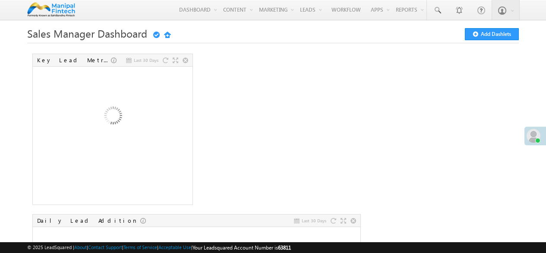 This screenshot has width=546, height=253. Describe the element at coordinates (105, 247) in the screenshot. I see `a: Contact Support` at that location.